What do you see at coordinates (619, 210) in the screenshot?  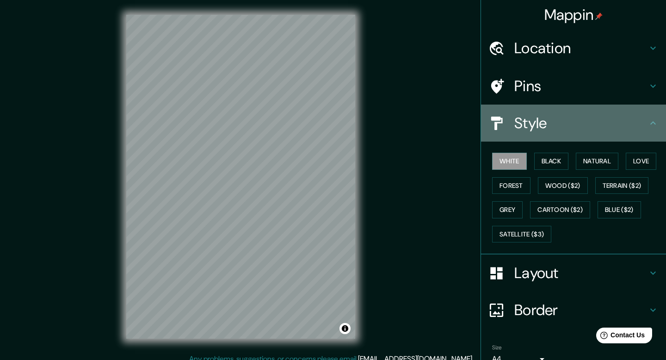 I see `button: Blue ($2)` at bounding box center [619, 210].